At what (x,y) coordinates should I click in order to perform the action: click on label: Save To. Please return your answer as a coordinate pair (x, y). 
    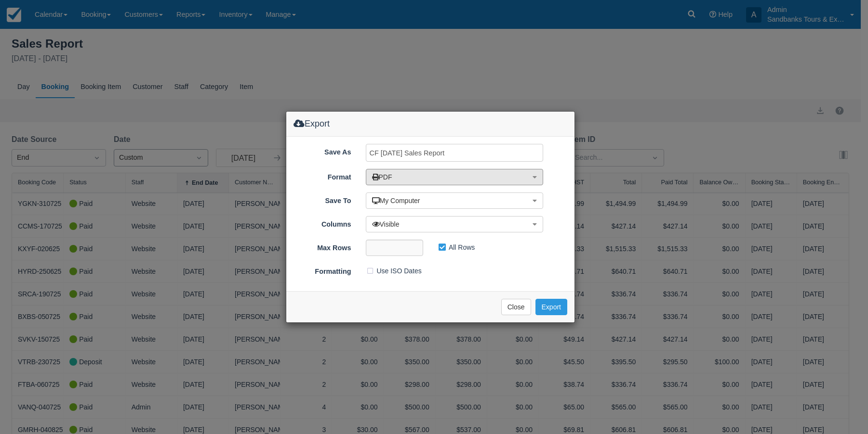
    Looking at the image, I should click on (322, 200).